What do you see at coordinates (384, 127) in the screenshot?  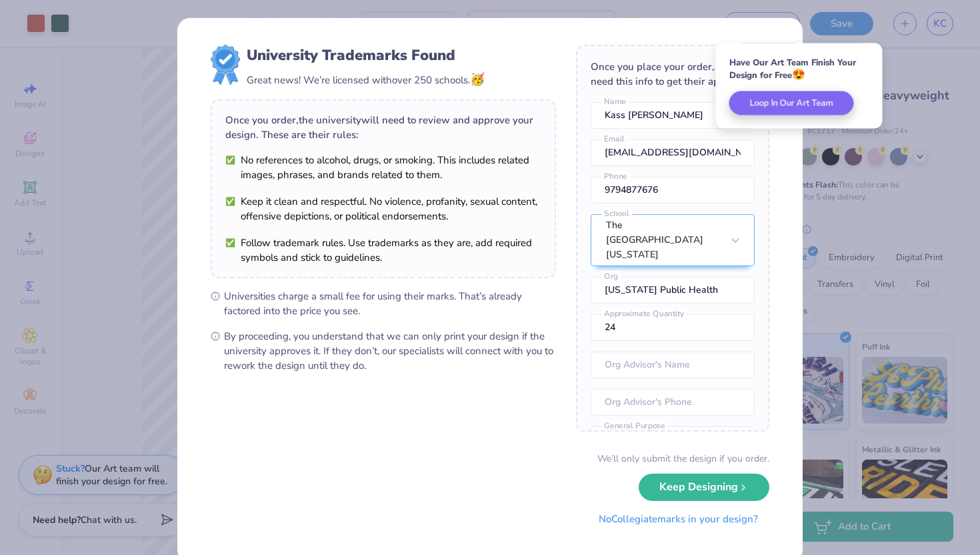 I see `div: Once you order, the university will need to review and approve your design. These are their rules:` at bounding box center [384, 127].